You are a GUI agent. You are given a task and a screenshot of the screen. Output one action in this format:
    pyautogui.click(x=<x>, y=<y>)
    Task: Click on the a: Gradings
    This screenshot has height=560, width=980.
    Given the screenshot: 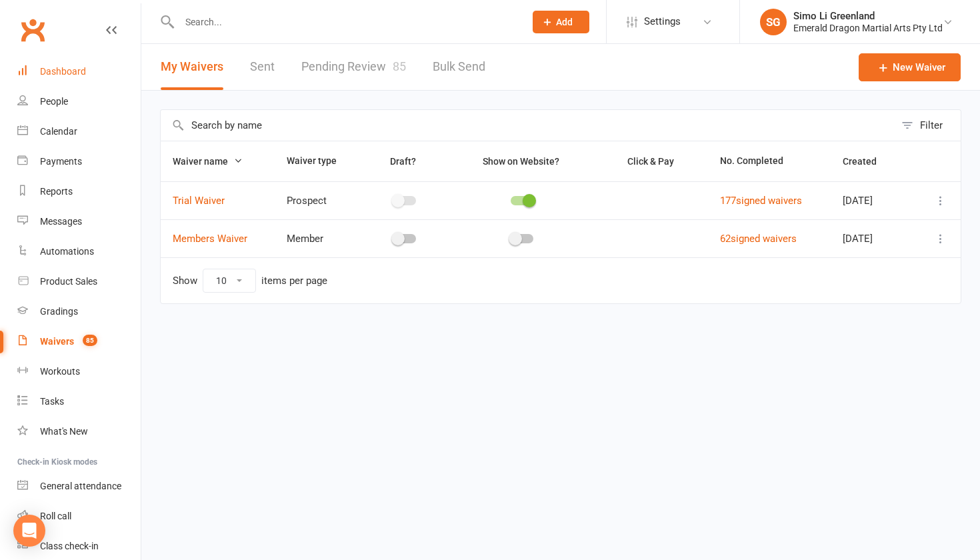 What is the action you would take?
    pyautogui.click(x=79, y=311)
    